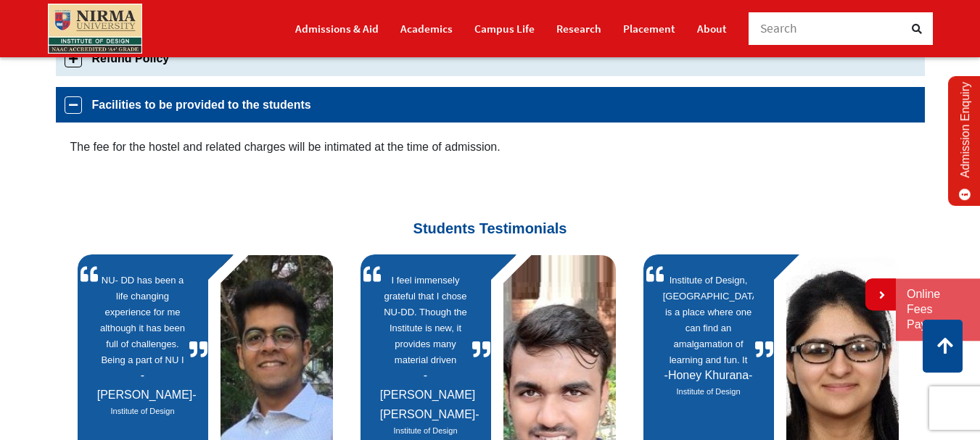  I want to click on h3: Students Testimonials, so click(490, 215).